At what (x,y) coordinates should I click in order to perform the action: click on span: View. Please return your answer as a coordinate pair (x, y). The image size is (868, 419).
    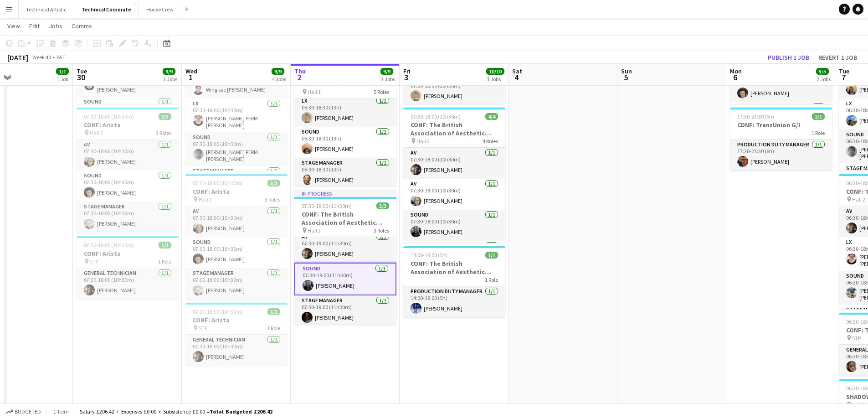
    Looking at the image, I should click on (14, 26).